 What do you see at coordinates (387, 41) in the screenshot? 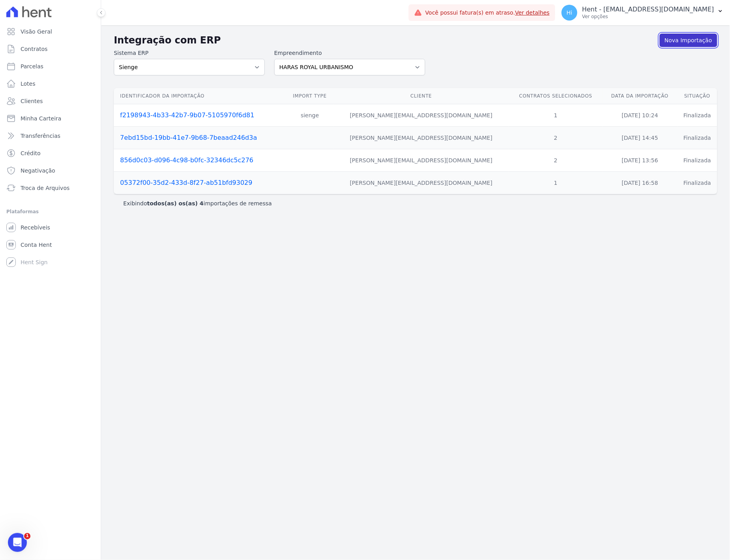
I see `h2: Integração com ERP` at bounding box center [387, 41].